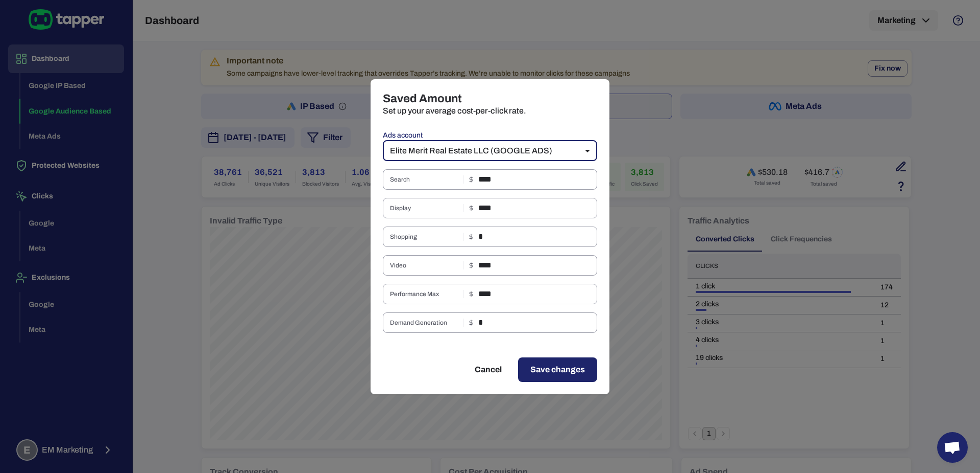  Describe the element at coordinates (425, 208) in the screenshot. I see `span: Display` at that location.